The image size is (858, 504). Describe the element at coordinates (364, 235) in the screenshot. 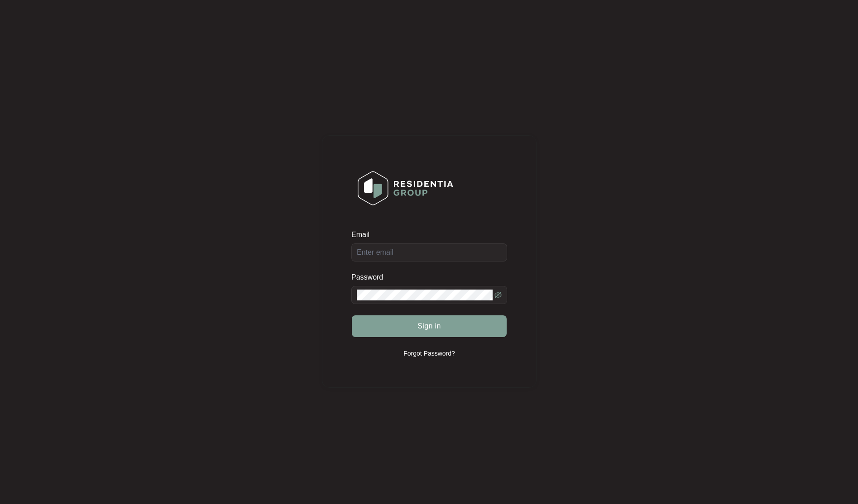

I see `label: Email` at that location.